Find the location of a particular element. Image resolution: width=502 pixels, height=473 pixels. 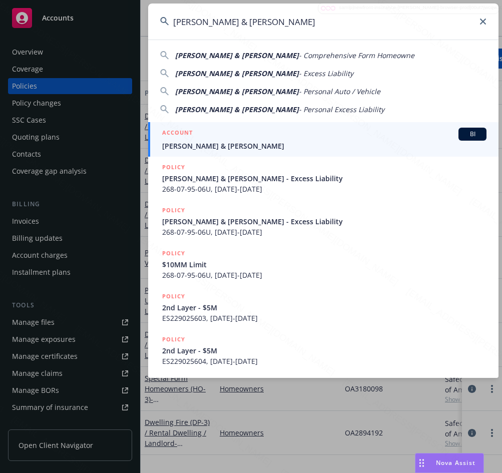

span: - Personal Auto / Vehicle is located at coordinates (339, 91).